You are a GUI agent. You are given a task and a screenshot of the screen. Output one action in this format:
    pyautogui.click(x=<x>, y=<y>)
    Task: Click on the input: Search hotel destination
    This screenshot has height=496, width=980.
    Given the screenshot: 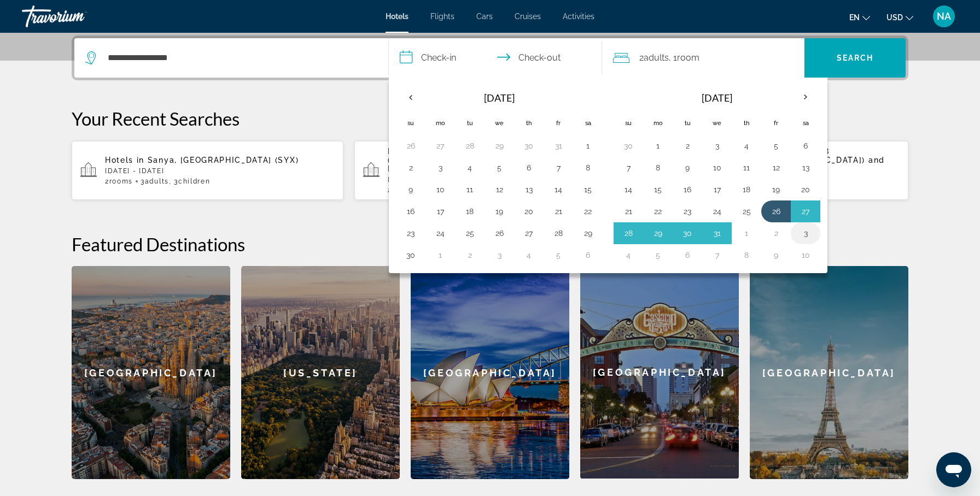 What is the action you would take?
    pyautogui.click(x=239, y=58)
    